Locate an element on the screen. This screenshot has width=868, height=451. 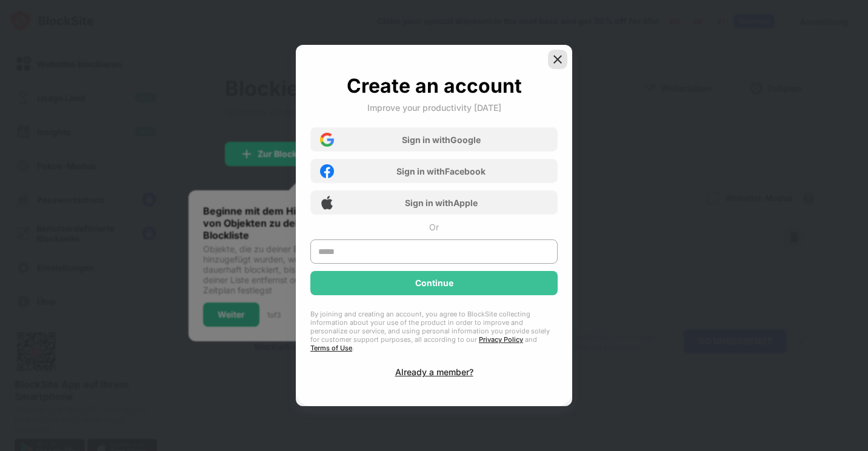
img: google-icon.png is located at coordinates (327, 140).